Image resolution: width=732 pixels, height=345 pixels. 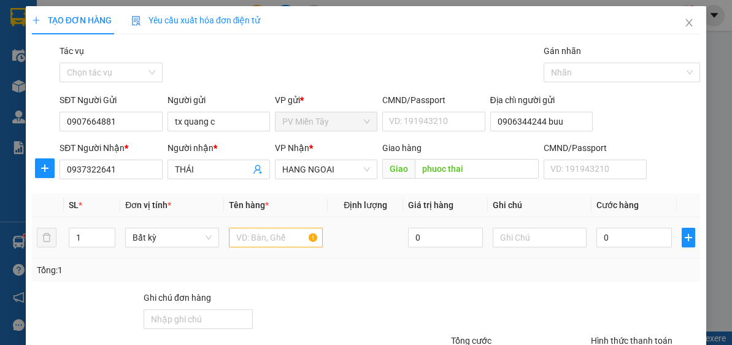 What do you see at coordinates (292, 148) in the screenshot?
I see `span: VP Nhận` at bounding box center [292, 148].